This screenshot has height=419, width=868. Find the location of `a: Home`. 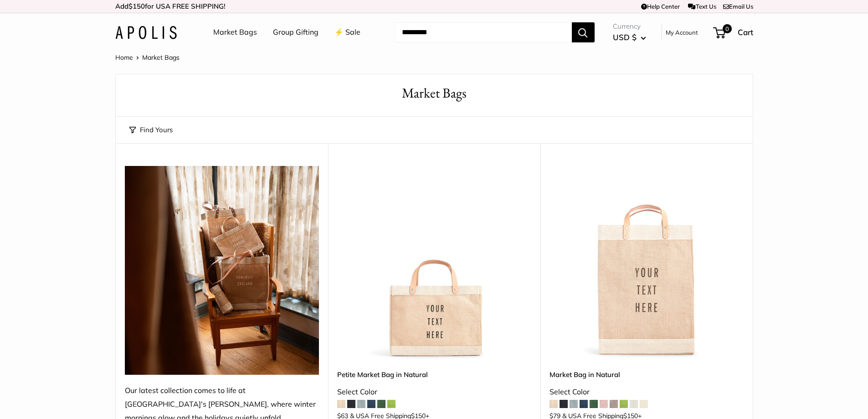

a: Home is located at coordinates (124, 58).